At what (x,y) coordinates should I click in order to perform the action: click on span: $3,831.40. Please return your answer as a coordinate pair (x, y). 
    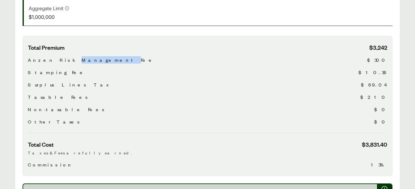
    Looking at the image, I should click on (375, 144).